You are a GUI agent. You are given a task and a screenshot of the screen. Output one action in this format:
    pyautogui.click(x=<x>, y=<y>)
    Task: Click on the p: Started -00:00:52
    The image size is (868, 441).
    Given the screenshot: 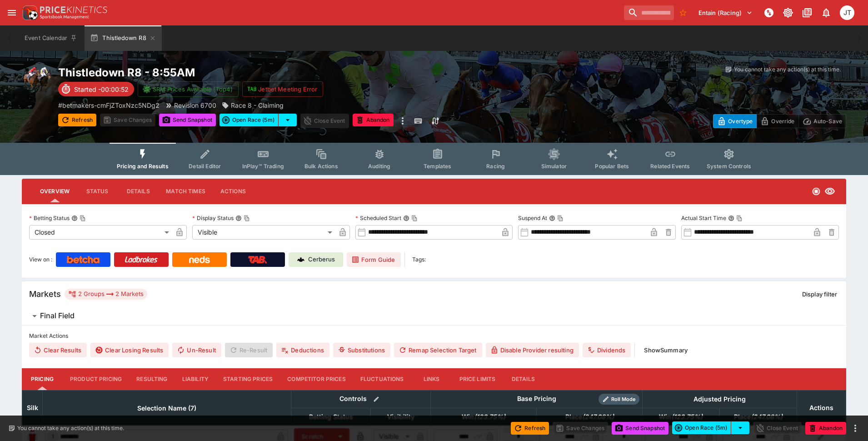 What is the action you would take?
    pyautogui.click(x=102, y=89)
    